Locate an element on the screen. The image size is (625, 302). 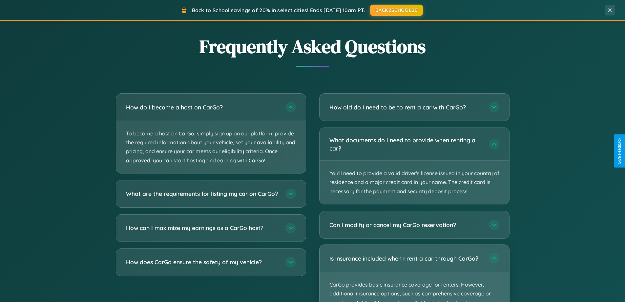
h3: How old do I need to be to rent a car with CarGo? is located at coordinates (406, 107).